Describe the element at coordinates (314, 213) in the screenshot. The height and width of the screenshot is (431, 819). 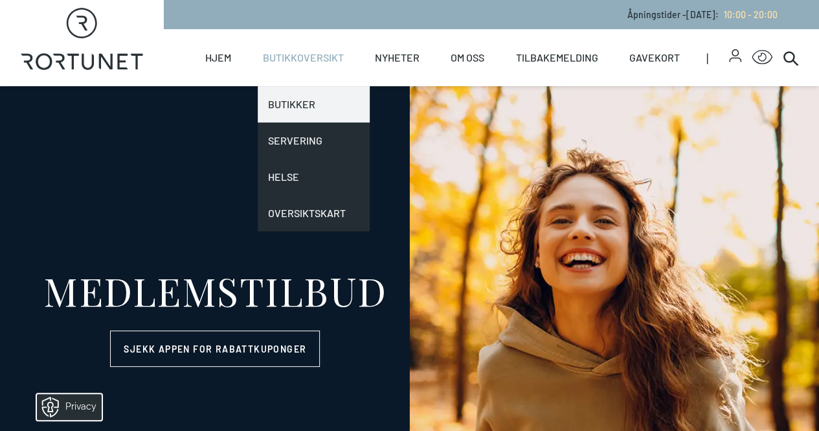
I see `a: Oversiktskart` at that location.